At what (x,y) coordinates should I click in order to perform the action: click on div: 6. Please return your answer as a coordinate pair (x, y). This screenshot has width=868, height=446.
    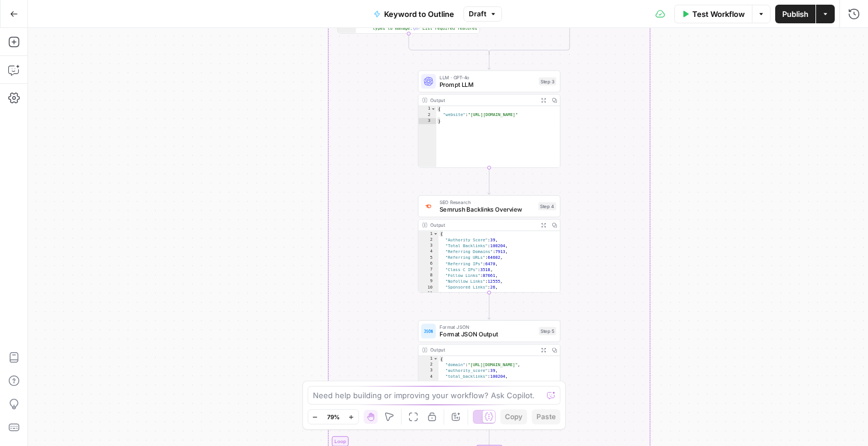
    Looking at the image, I should click on (428, 264).